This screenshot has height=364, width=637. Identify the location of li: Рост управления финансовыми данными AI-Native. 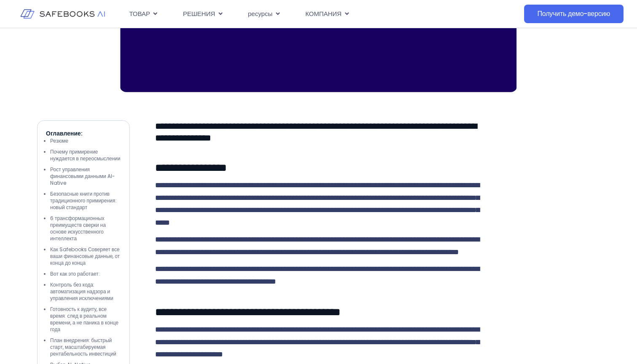
(85, 176).